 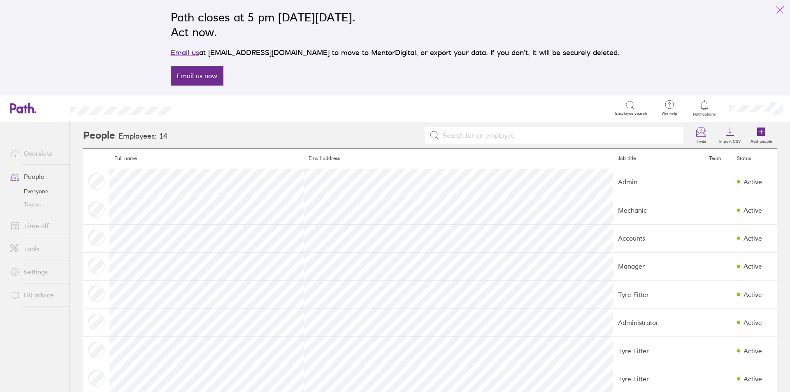 What do you see at coordinates (659, 323) in the screenshot?
I see `td: Administrator` at bounding box center [659, 323].